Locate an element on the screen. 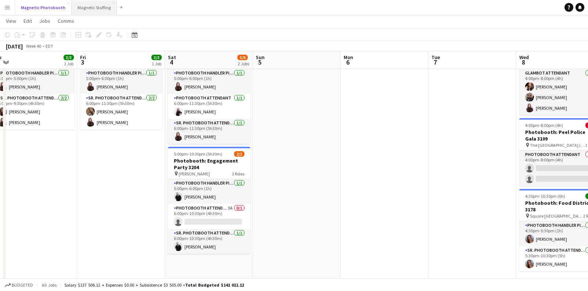 The width and height of the screenshot is (588, 291). span: Mon is located at coordinates (348, 57).